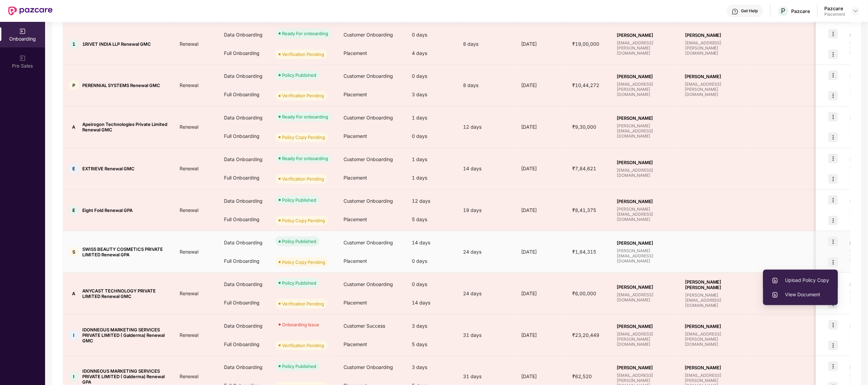 The image size is (868, 385). Describe the element at coordinates (835, 8) in the screenshot. I see `div: Pazcare` at that location.